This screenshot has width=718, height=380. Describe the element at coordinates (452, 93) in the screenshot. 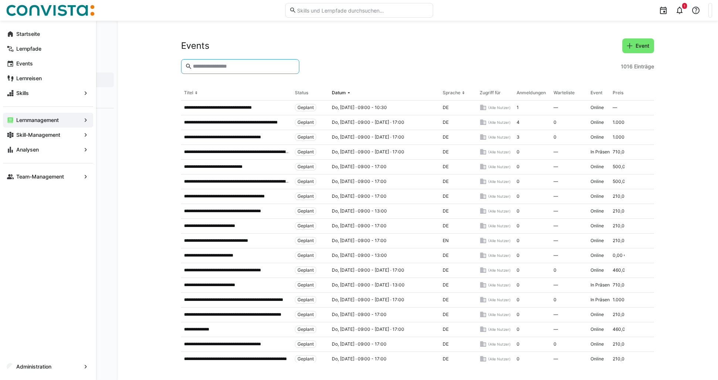

I see `div: Sprache` at that location.